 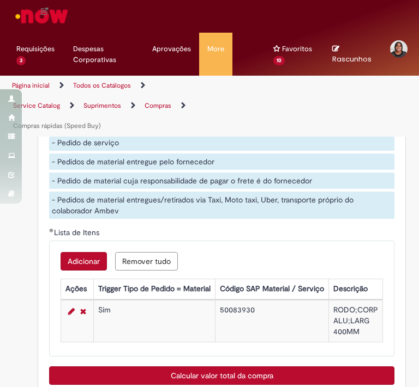 I want to click on button: Calcular valor total da compra, so click(x=221, y=376).